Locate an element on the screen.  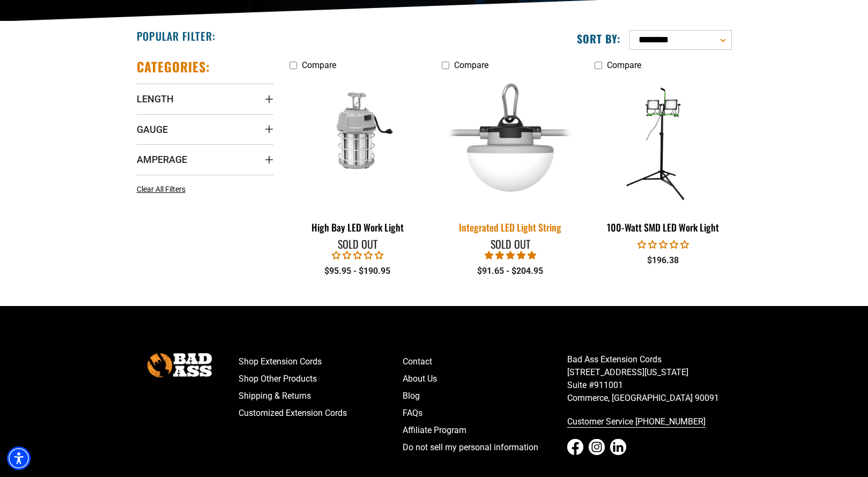
summary: Length is located at coordinates (204, 98).